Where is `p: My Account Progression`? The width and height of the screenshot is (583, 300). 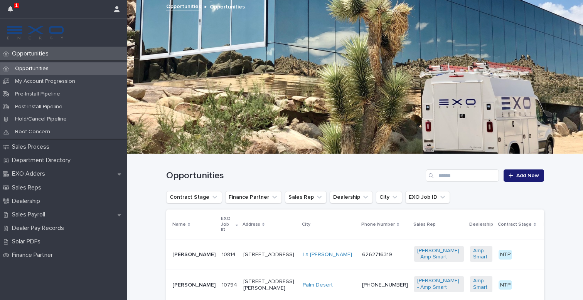
p: My Account Progression is located at coordinates (45, 81).